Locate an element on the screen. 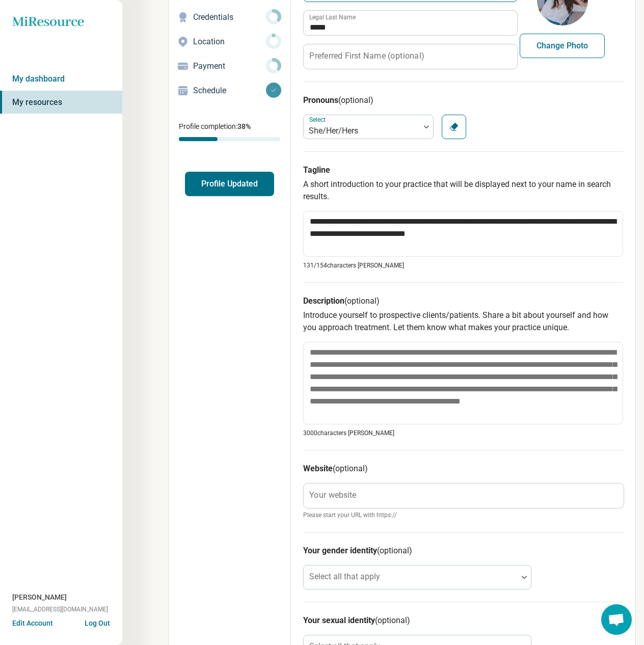 This screenshot has width=644, height=645. label: Your website is located at coordinates (333, 496).